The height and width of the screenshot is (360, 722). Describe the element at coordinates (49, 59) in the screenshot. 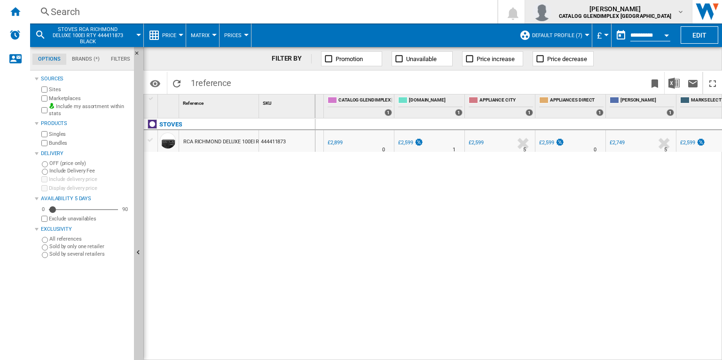

I see `md-tab-item: Options` at that location.